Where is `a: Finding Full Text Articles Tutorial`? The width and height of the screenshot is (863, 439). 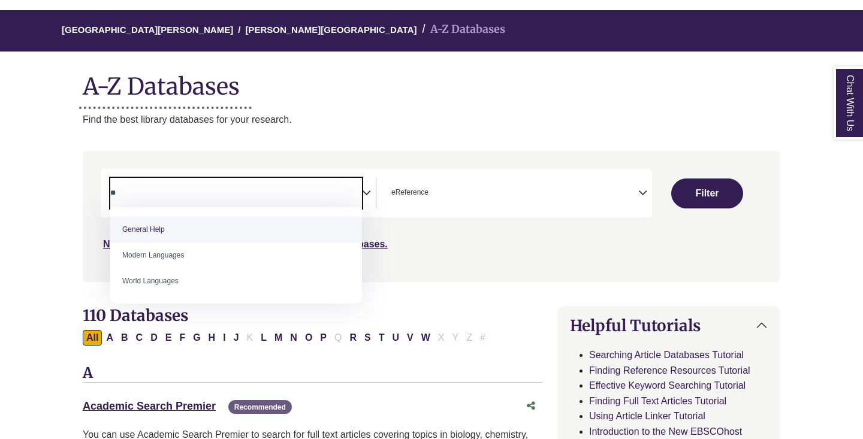
a: Finding Full Text Articles Tutorial is located at coordinates (657, 401).